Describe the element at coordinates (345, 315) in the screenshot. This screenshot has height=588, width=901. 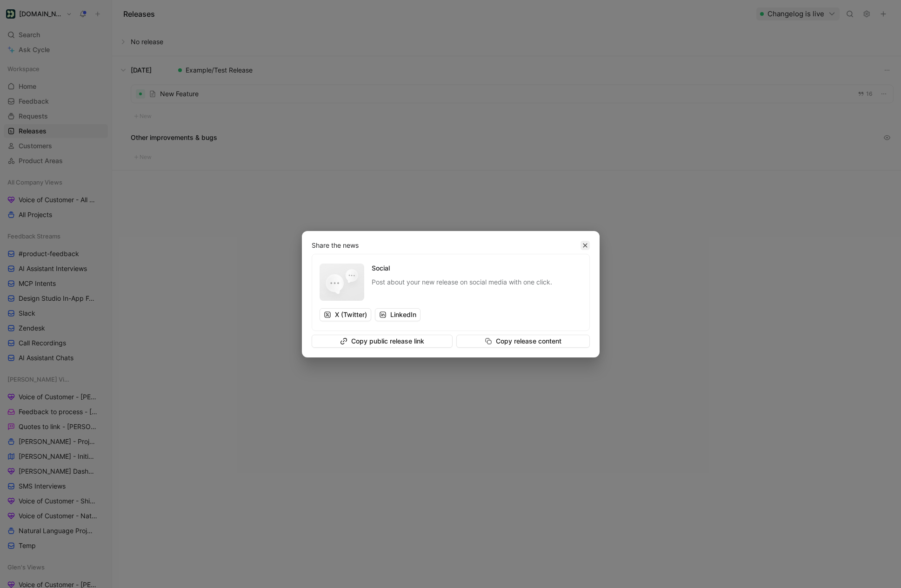
I see `button: X (Twitter)` at that location.